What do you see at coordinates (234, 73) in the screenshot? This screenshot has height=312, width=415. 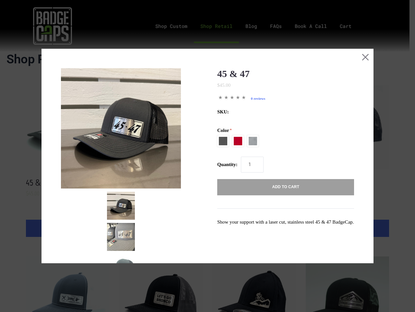 I see `a: 45 & 47` at bounding box center [234, 73].